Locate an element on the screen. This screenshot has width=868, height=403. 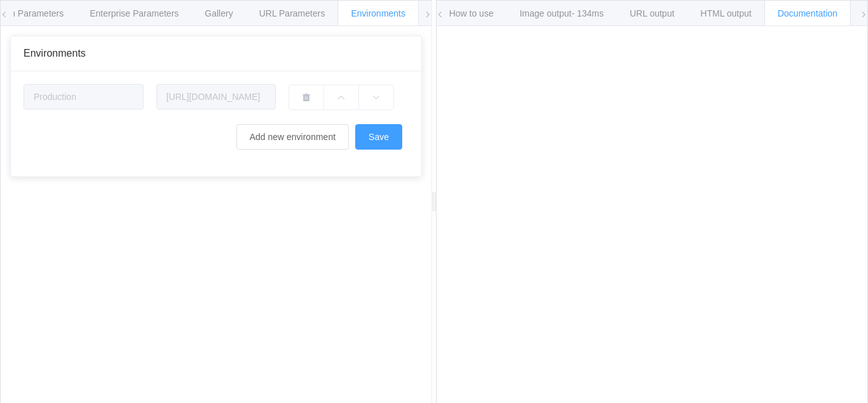
button: Add new environment is located at coordinates (292, 137).